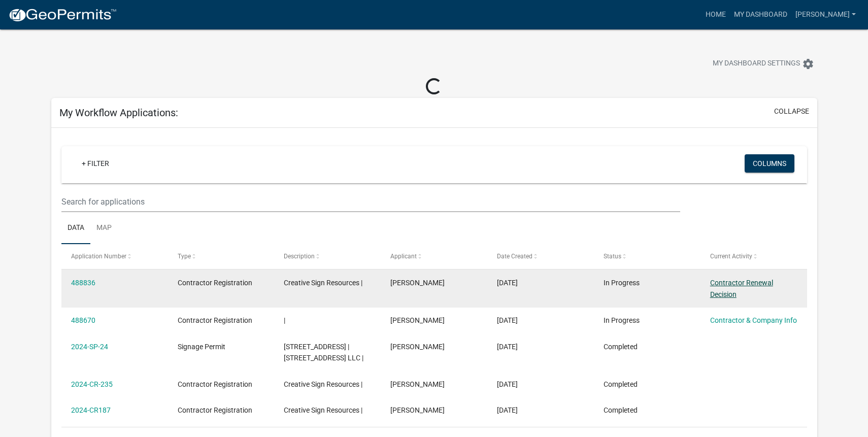 This screenshot has width=868, height=437. I want to click on datatable-header-cell: Status, so click(648, 256).